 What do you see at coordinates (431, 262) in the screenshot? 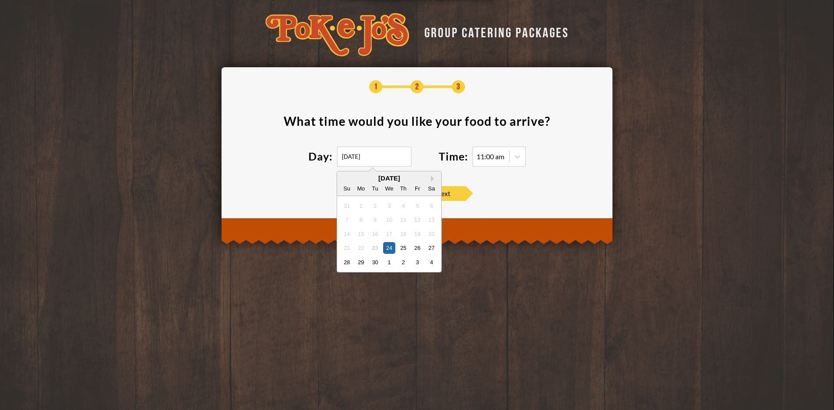
I see `div: Choose Saturday, October 4th, 2025` at bounding box center [431, 262].